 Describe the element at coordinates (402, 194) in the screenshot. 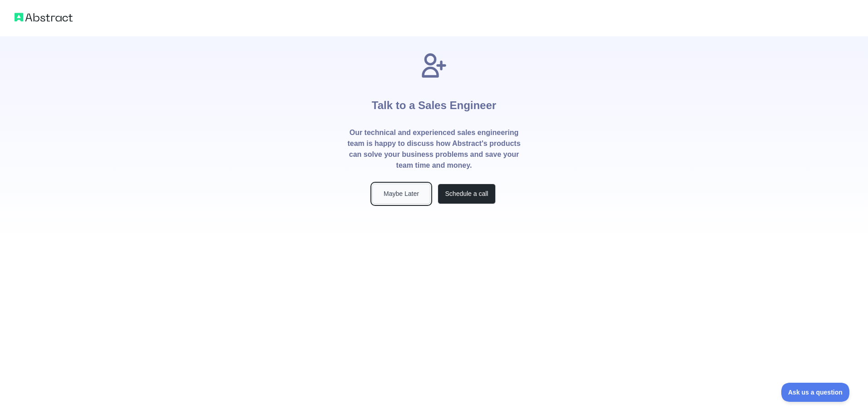

I see `button: Maybe Later` at that location.